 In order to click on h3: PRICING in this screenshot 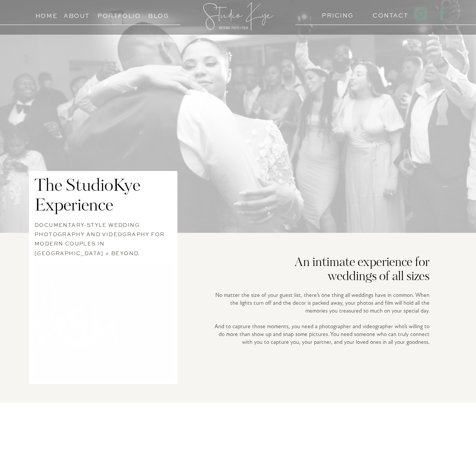, I will do `click(336, 14)`.